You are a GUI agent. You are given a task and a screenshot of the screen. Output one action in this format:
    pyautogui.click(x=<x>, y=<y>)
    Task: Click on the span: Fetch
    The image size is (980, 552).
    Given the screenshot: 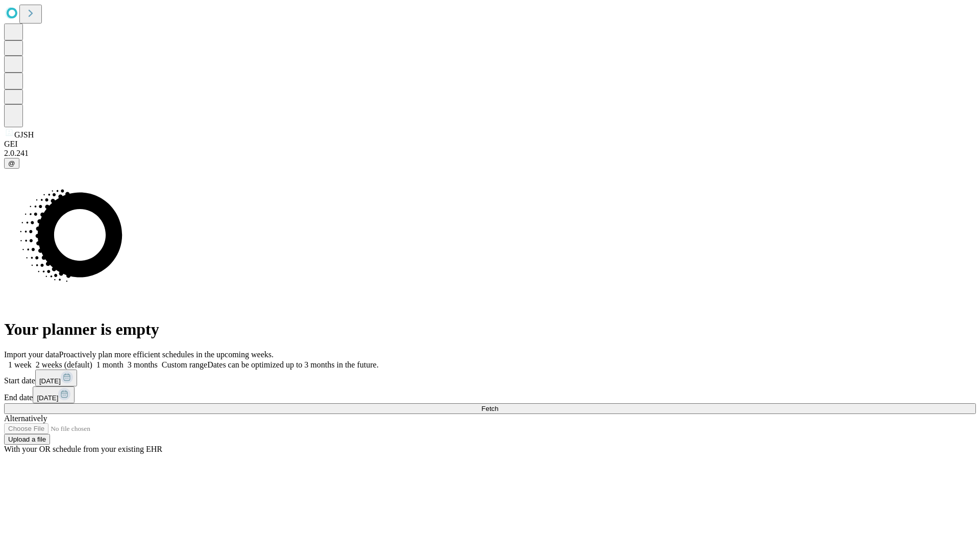 What is the action you would take?
    pyautogui.click(x=490, y=409)
    